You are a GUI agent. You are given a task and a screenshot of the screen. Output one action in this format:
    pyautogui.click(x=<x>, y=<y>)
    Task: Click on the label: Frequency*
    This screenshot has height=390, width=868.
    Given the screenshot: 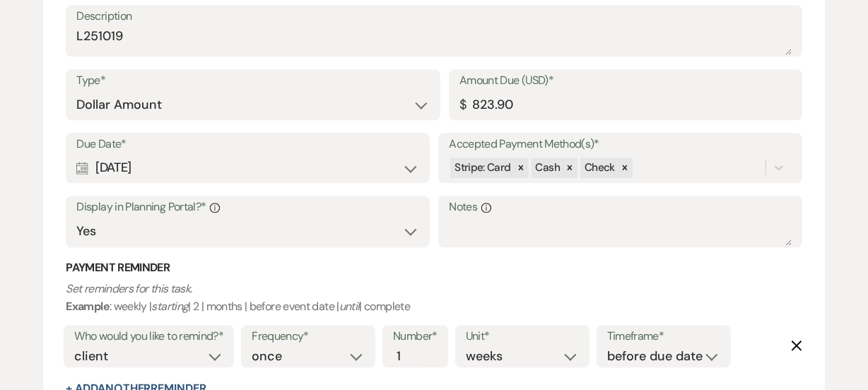 What is the action you would take?
    pyautogui.click(x=308, y=337)
    